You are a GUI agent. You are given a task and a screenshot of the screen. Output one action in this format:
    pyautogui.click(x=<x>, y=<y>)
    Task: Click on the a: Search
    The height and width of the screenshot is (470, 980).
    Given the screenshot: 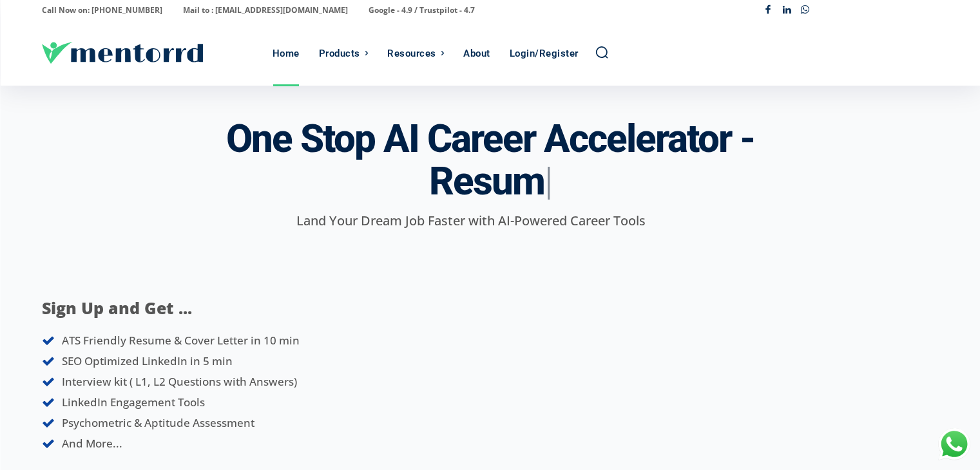 What is the action you would take?
    pyautogui.click(x=602, y=52)
    